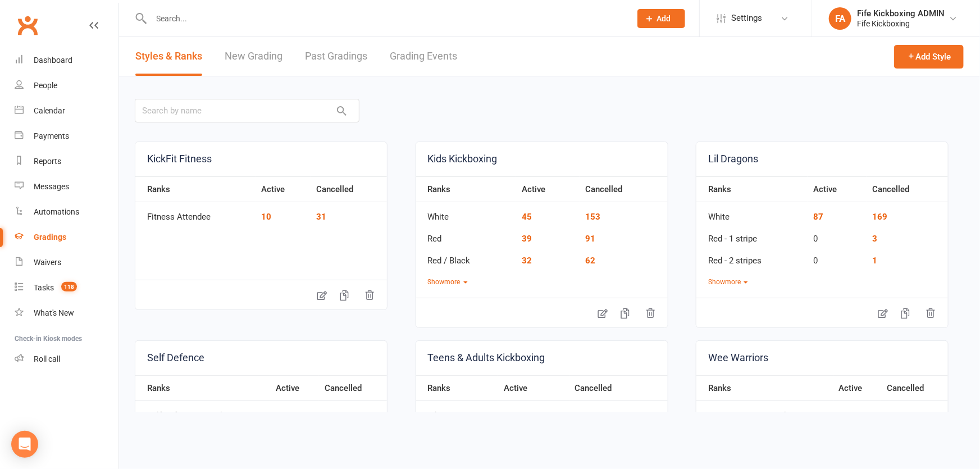 The height and width of the screenshot is (469, 980). I want to click on div: Automations, so click(56, 212).